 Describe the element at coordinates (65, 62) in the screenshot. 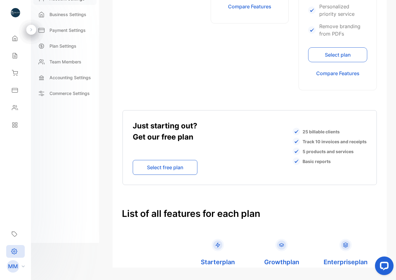

I see `a: Team Members` at that location.